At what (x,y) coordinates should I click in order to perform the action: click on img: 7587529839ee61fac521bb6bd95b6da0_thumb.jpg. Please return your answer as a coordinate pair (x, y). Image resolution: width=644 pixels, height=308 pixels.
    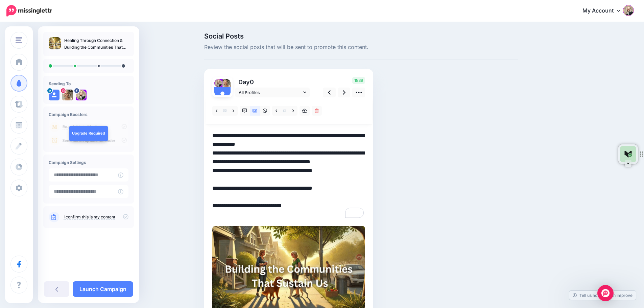
    Looking at the image, I should click on (55, 43).